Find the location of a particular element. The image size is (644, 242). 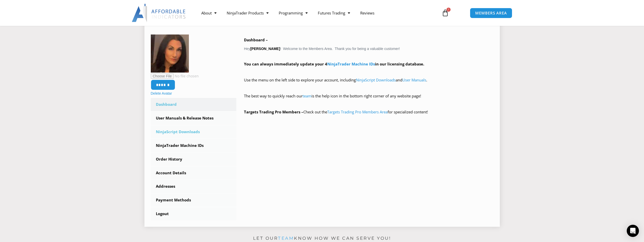

div: Hey ! Welcome to the Members Area. Thank you for being a valuable customer! is located at coordinates (369, 76).